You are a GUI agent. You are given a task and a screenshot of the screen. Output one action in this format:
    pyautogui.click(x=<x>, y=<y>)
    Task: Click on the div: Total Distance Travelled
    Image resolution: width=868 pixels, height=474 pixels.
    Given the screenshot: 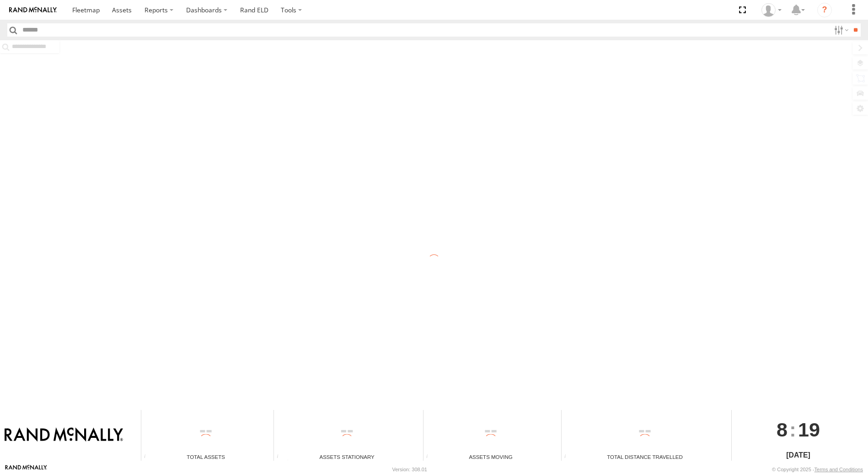 What is the action you would take?
    pyautogui.click(x=645, y=456)
    